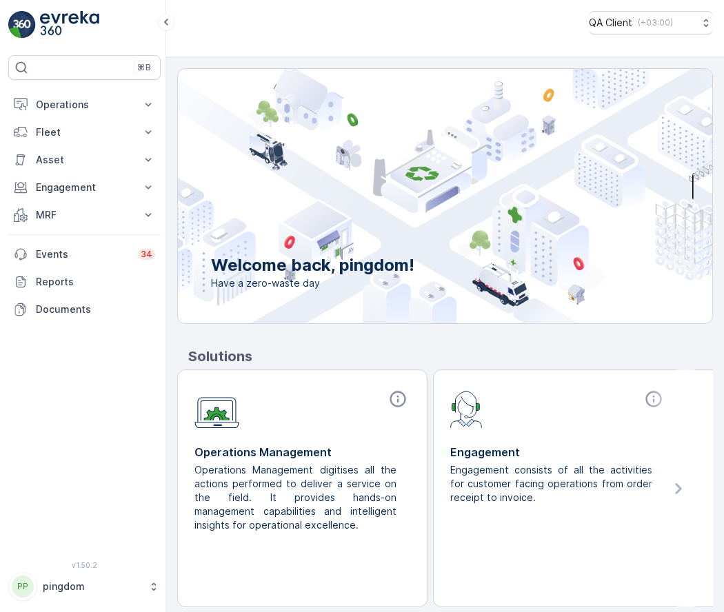  What do you see at coordinates (95, 282) in the screenshot?
I see `p: Reports` at bounding box center [95, 282].